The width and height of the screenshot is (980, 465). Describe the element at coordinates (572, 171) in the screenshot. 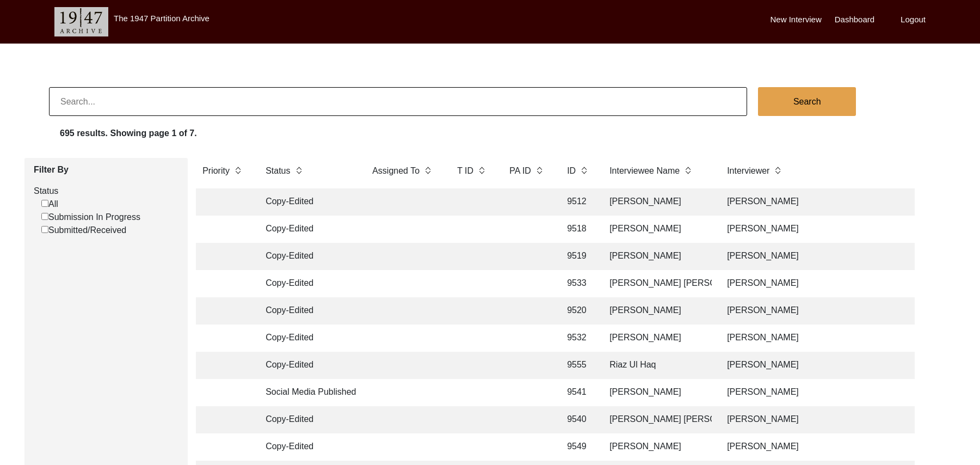

I see `label: ID` at that location.